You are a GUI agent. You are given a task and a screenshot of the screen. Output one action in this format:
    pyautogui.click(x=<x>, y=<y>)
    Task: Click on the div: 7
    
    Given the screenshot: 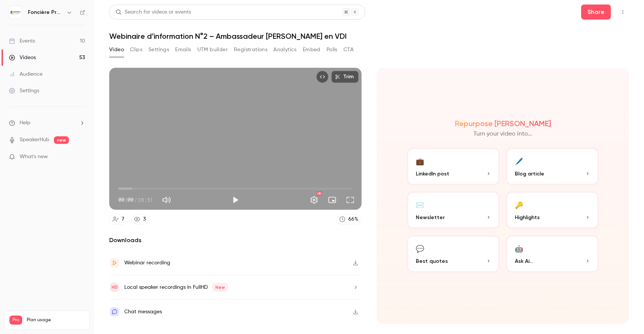 What is the action you would take?
    pyautogui.click(x=123, y=219)
    